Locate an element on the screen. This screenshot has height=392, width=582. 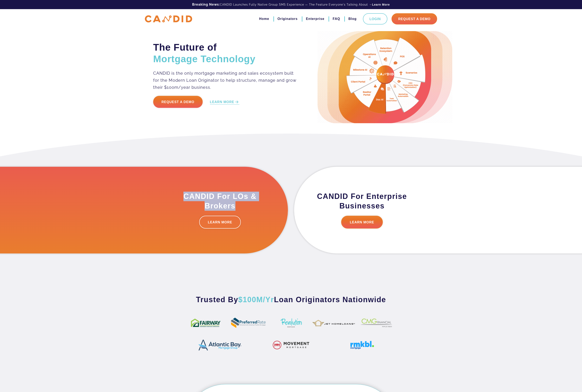
img: CANDID APP is located at coordinates (169, 19).